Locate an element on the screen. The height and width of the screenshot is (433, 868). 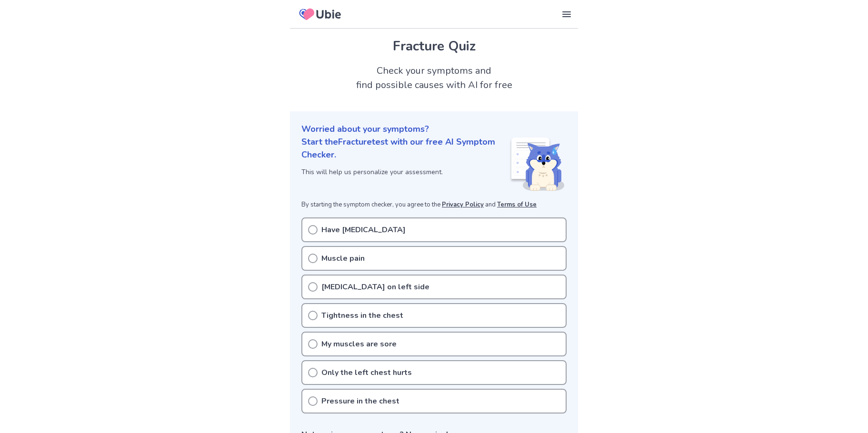
p: Muscle pain is located at coordinates (343, 258).